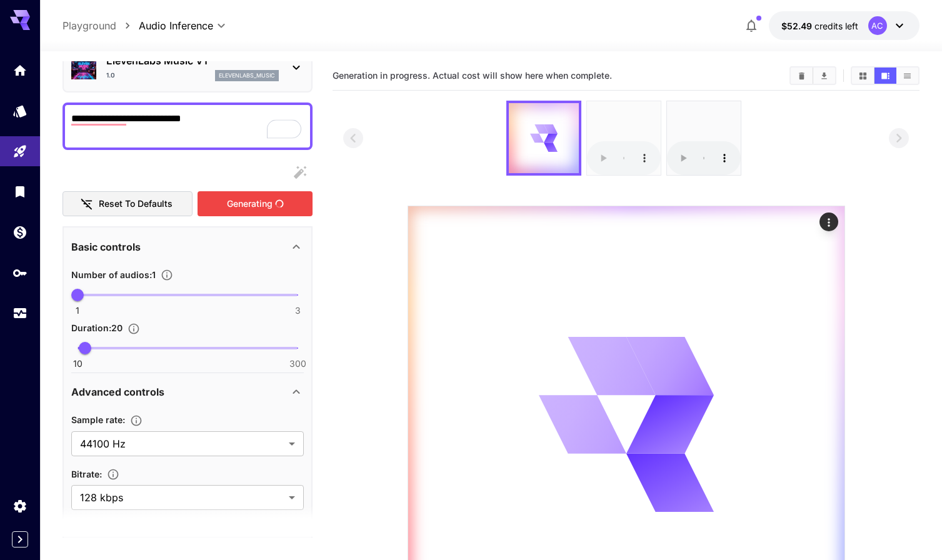  What do you see at coordinates (86, 474) in the screenshot?
I see `span: Bitrate :` at bounding box center [86, 474].